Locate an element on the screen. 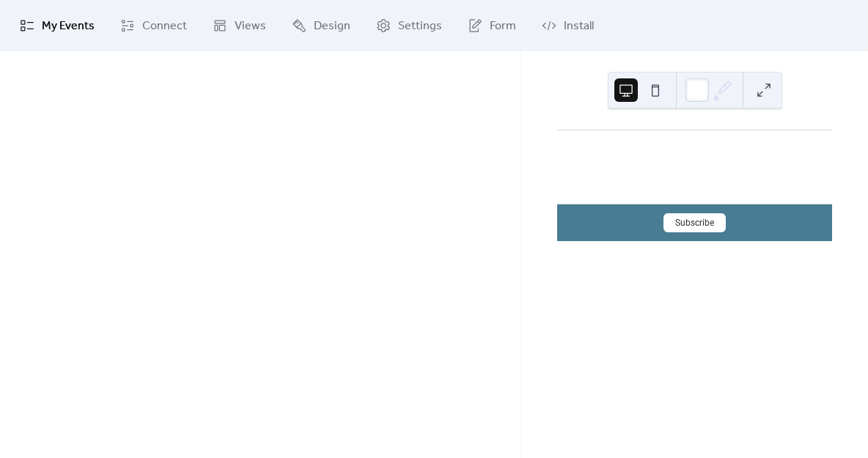 The width and height of the screenshot is (868, 458). span: Views is located at coordinates (250, 26).